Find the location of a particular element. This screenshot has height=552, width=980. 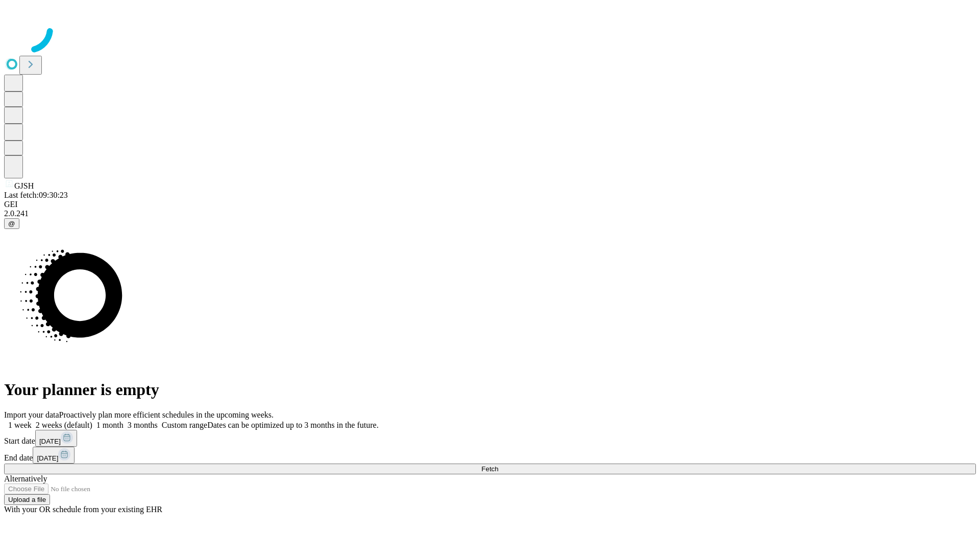

span: With your OR schedule from your existing EHR is located at coordinates (83, 509).